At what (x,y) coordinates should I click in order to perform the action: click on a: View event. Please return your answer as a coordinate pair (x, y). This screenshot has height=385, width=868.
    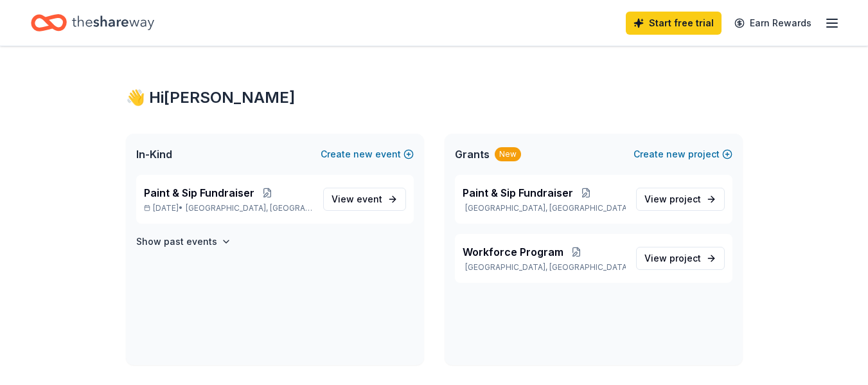
    Looking at the image, I should click on (364, 199).